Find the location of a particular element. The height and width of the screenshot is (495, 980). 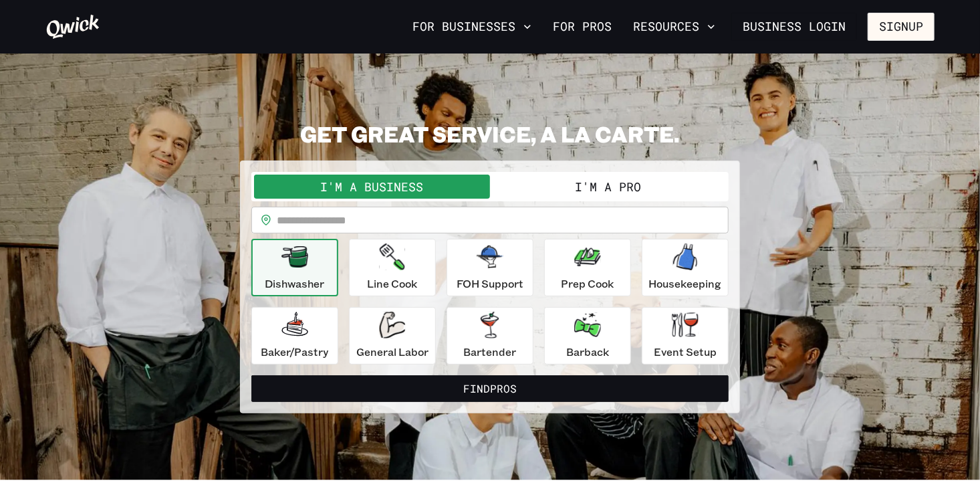

button: I'm a Business is located at coordinates (372, 187).